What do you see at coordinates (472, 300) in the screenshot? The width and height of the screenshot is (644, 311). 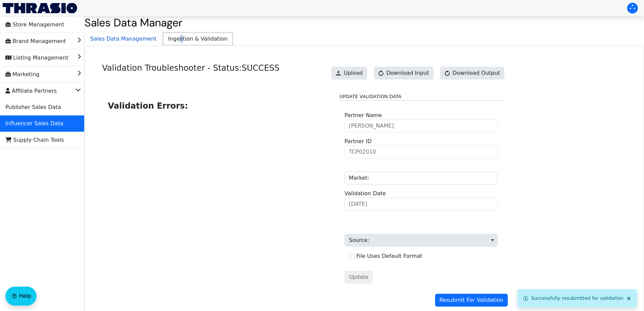 I see `span: Resubmit For Validation` at bounding box center [472, 300].